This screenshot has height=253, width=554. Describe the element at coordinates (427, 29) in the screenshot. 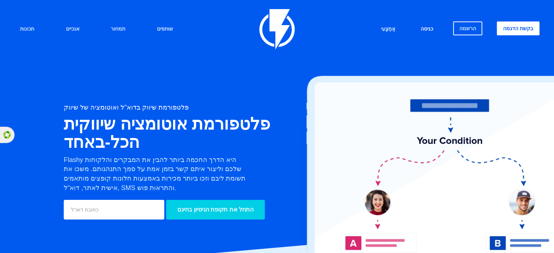

I see `a: כניסה` at that location.